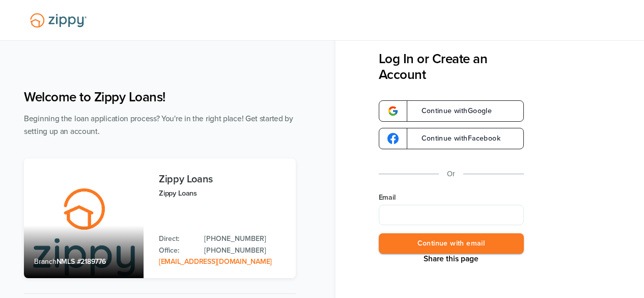  Describe the element at coordinates (451, 259) in the screenshot. I see `button: Share This Page` at that location.